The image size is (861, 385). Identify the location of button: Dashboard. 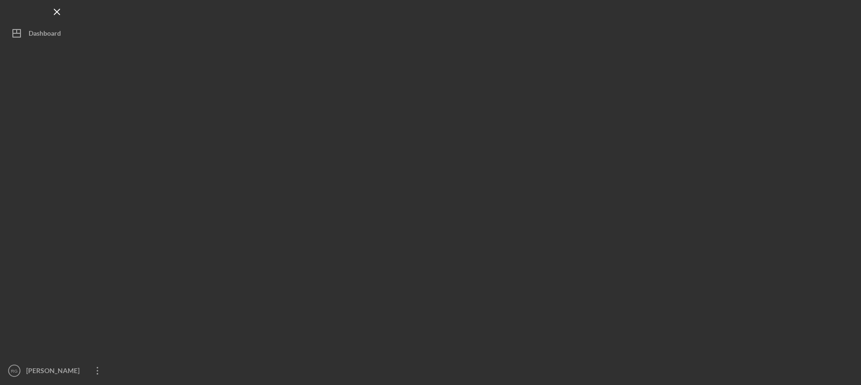
(57, 33).